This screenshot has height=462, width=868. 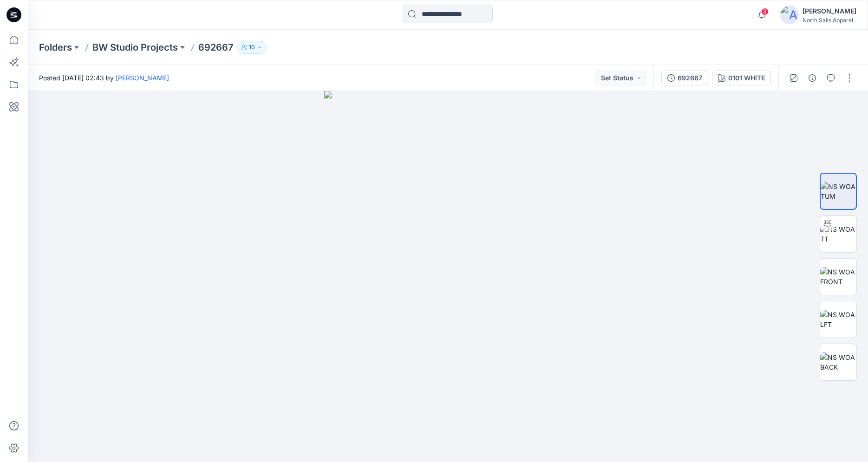 What do you see at coordinates (252, 48) in the screenshot?
I see `p: 10` at bounding box center [252, 48].